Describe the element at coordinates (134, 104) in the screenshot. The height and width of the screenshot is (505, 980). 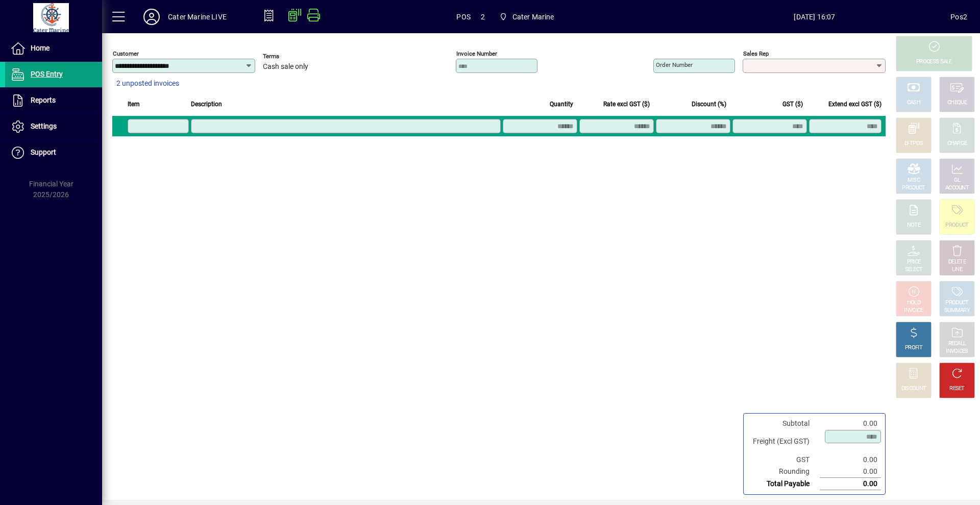
I see `span: Item` at that location.